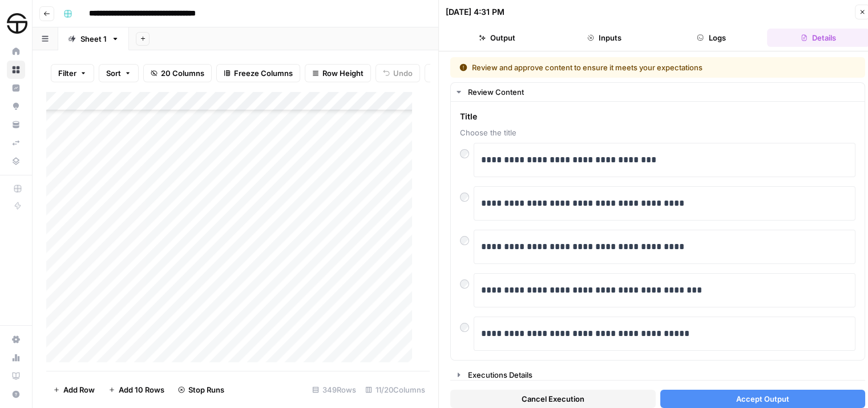 The width and height of the screenshot is (868, 408). I want to click on button: Filter, so click(73, 73).